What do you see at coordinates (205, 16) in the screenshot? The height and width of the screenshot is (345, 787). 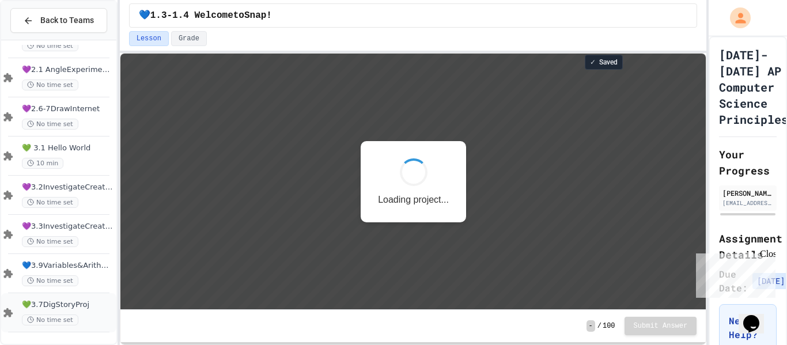 I see `span: 💙1.3-1.4 WelcometoSnap!` at bounding box center [205, 16].